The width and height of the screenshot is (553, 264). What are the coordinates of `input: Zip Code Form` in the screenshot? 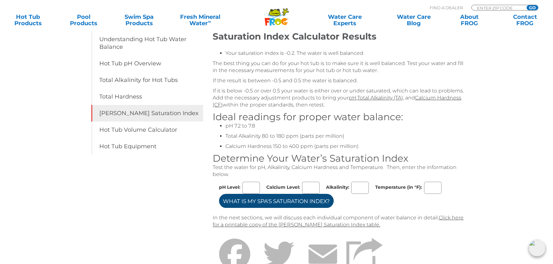 It's located at (498, 8).